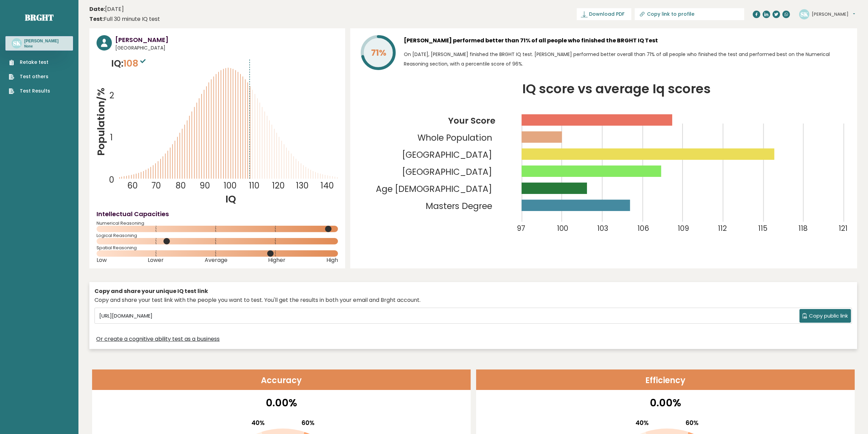 This screenshot has height=434, width=868. I want to click on tspan: 80, so click(181, 186).